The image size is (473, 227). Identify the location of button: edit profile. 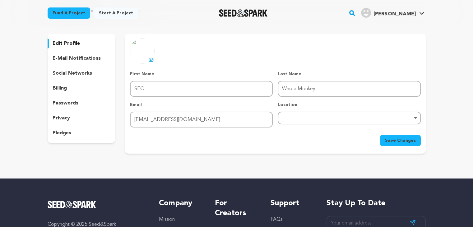
(82, 44).